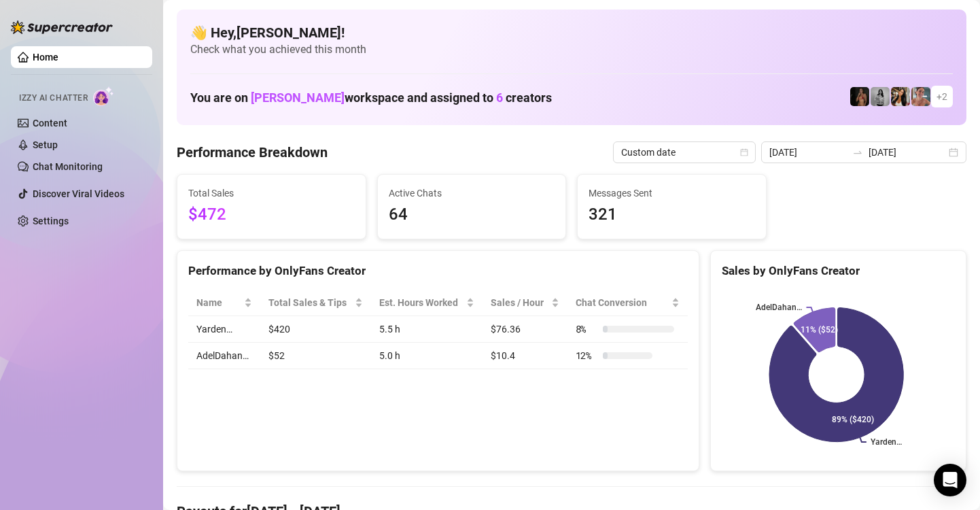 This screenshot has width=980, height=510. What do you see at coordinates (586, 329) in the screenshot?
I see `span: 8 %` at bounding box center [586, 329].